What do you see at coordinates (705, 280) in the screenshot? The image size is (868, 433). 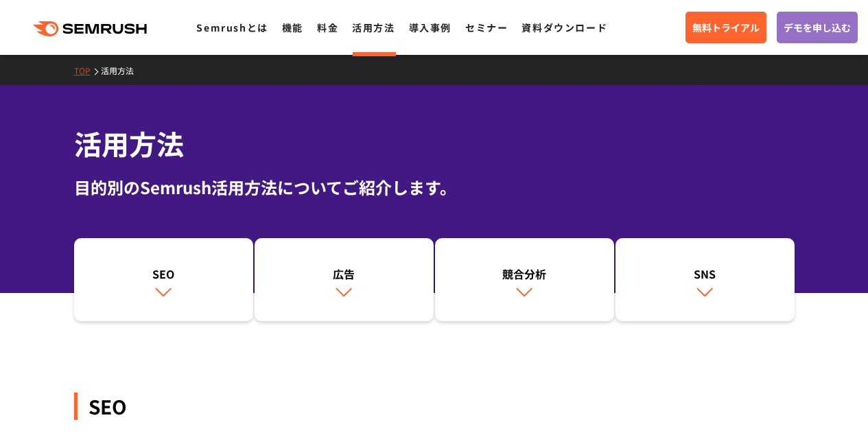 I see `a: SNS` at bounding box center [705, 280].